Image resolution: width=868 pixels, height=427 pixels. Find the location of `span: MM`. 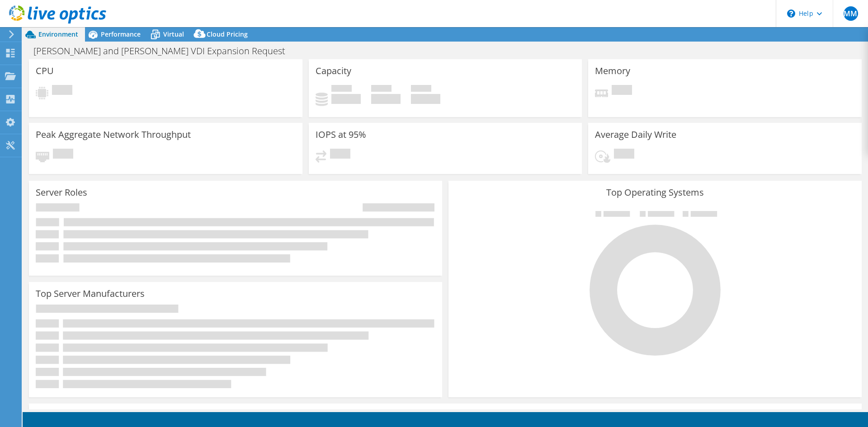

span: MM is located at coordinates (851, 13).